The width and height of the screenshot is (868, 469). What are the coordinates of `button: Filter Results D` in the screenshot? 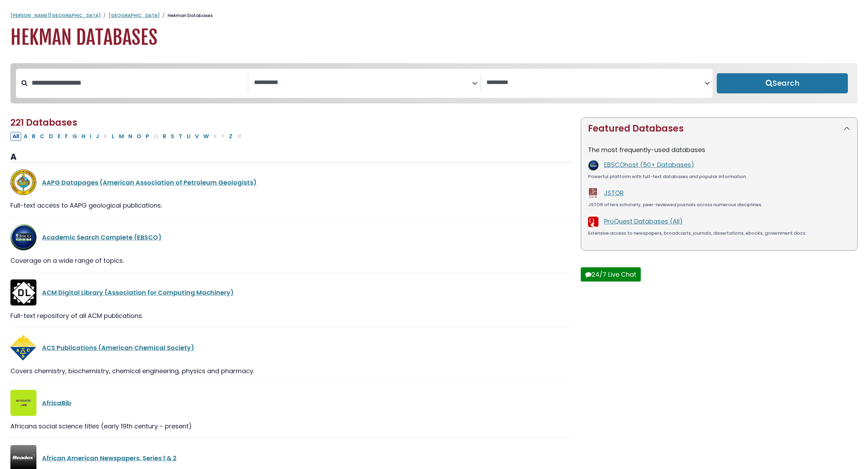 It's located at (51, 137).